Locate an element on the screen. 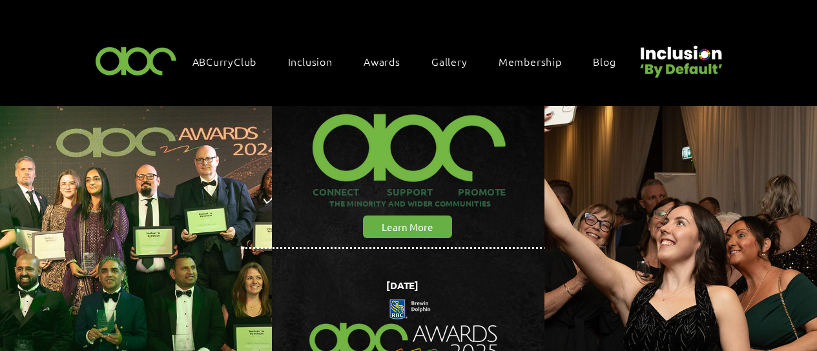 The image size is (817, 351). a: Gallery is located at coordinates (456, 61).